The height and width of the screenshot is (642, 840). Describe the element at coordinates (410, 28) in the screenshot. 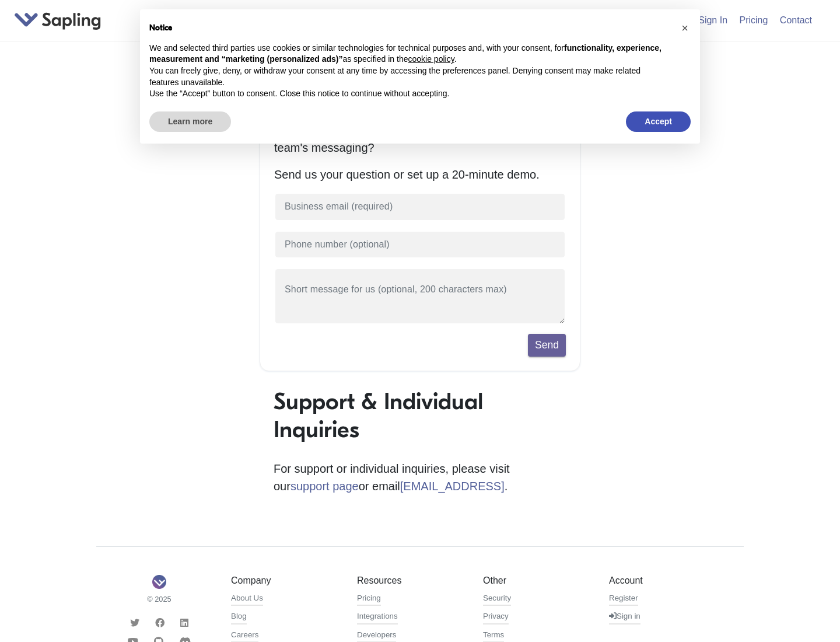

I see `h2: Notice` at that location.